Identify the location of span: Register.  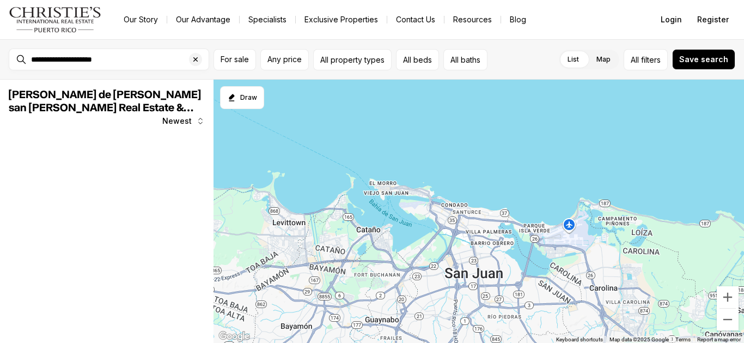
(713, 20).